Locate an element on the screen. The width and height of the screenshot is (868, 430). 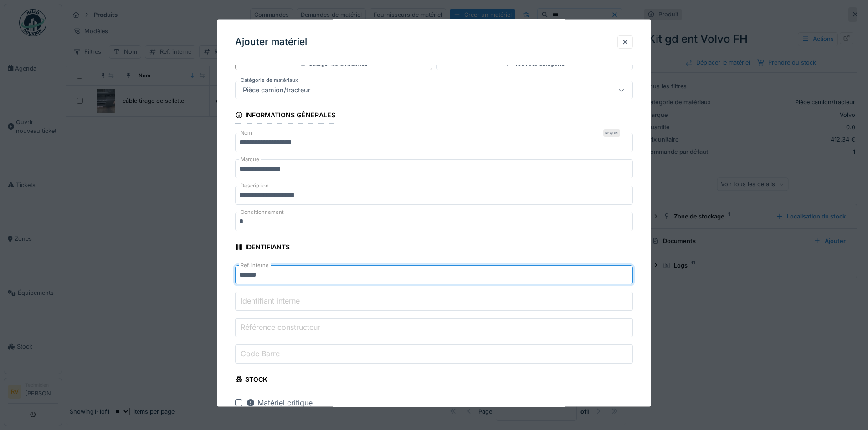
div: Nouvelle catégorie is located at coordinates (534, 63).